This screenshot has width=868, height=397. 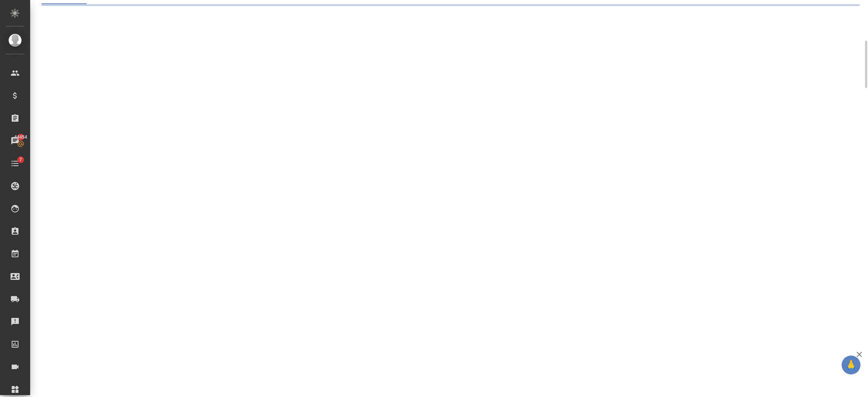 I want to click on span: 44454, so click(x=21, y=137).